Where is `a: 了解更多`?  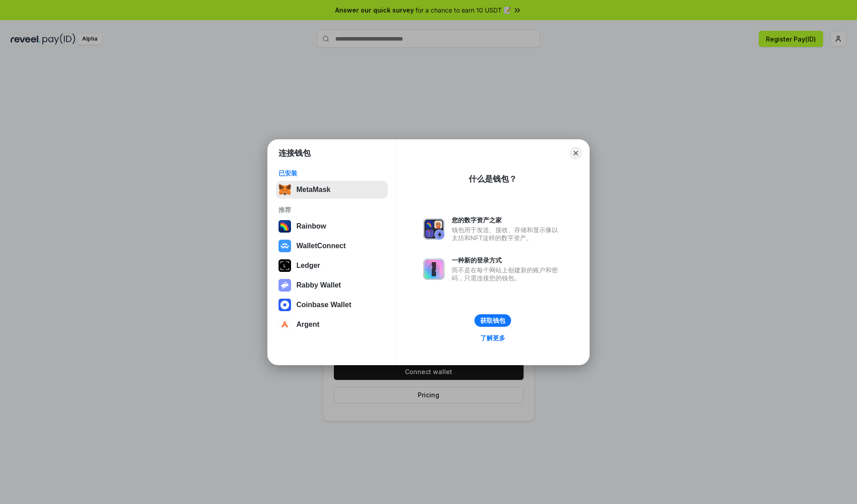 a: 了解更多 is located at coordinates (493, 338).